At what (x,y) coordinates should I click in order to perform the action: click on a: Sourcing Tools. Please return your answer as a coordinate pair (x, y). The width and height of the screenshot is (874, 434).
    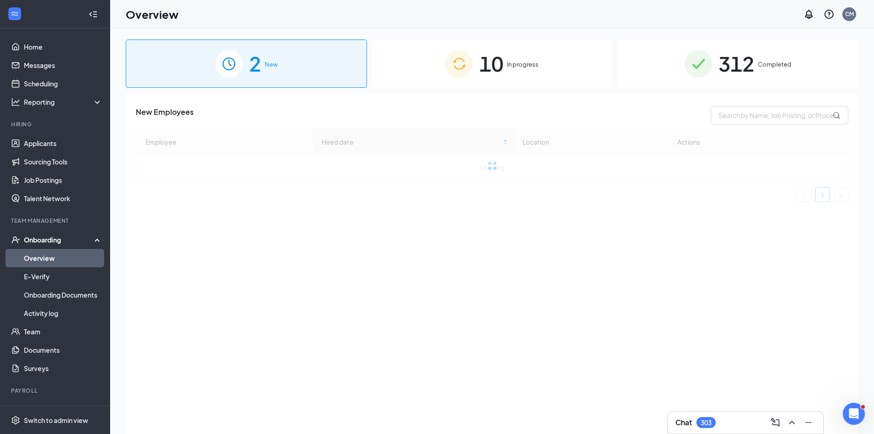
    Looking at the image, I should click on (63, 162).